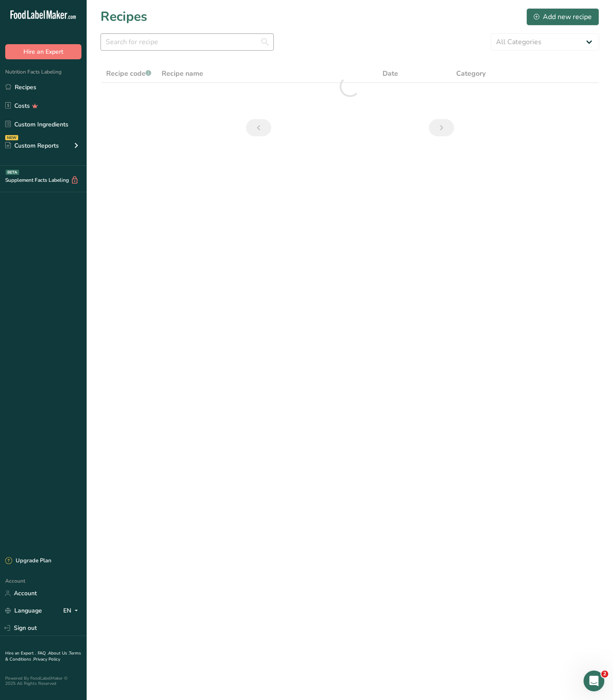 This screenshot has width=613, height=700. I want to click on a: Terms & Conditions ., so click(43, 657).